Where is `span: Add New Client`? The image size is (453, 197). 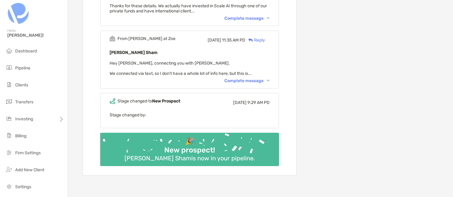
span: Add New Client is located at coordinates (30, 170).